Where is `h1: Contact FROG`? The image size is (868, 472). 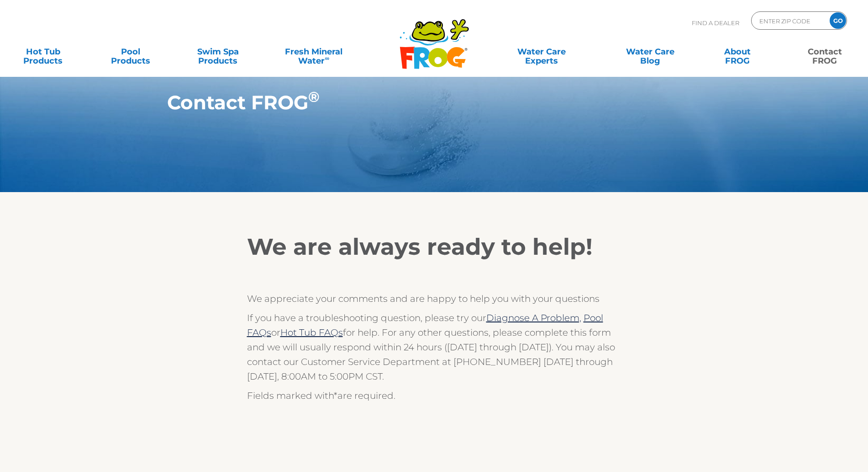
h1: Contact FROG is located at coordinates (413, 103).